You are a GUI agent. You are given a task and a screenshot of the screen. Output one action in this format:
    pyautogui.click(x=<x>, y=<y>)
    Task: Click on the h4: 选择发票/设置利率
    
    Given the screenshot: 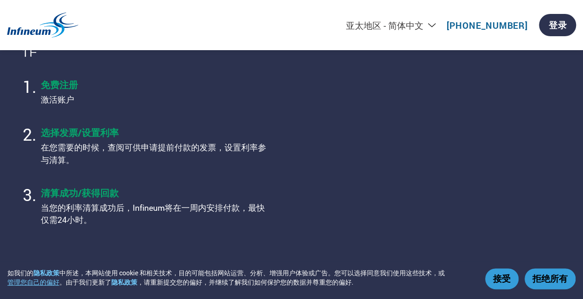 What is the action you would take?
    pyautogui.click(x=157, y=133)
    